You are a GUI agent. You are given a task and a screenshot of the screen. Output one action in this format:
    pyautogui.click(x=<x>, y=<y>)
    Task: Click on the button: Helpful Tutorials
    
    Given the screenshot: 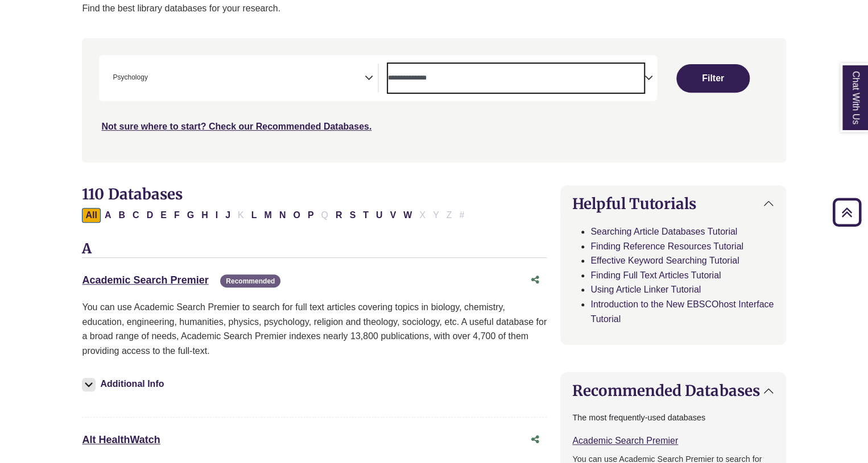 What is the action you would take?
    pyautogui.click(x=673, y=204)
    